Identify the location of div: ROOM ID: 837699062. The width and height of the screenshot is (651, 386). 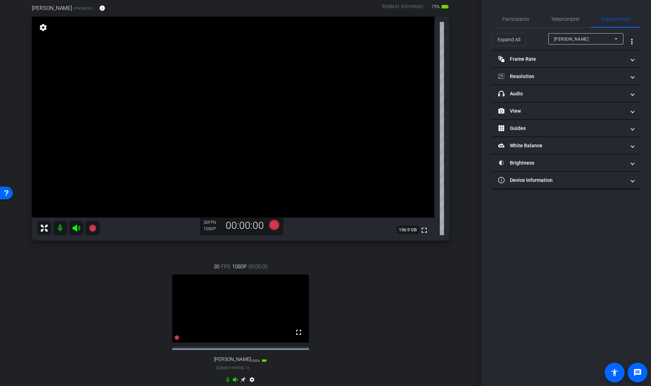
(402, 8).